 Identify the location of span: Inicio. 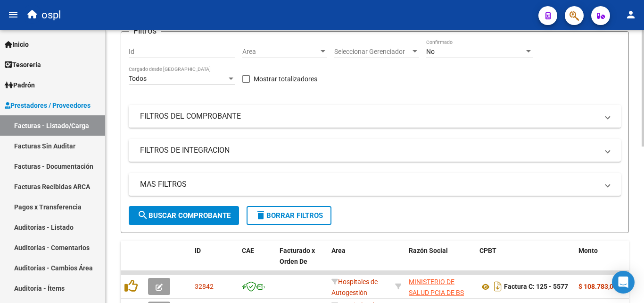
(17, 44).